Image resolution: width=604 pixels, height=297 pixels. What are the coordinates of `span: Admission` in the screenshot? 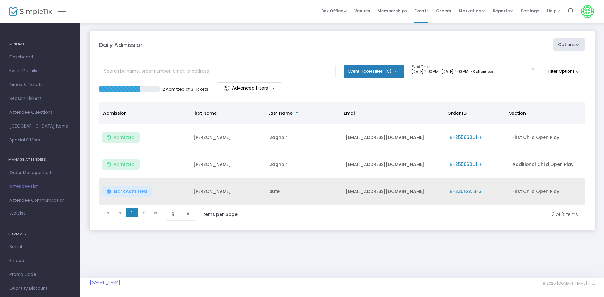 It's located at (115, 113).